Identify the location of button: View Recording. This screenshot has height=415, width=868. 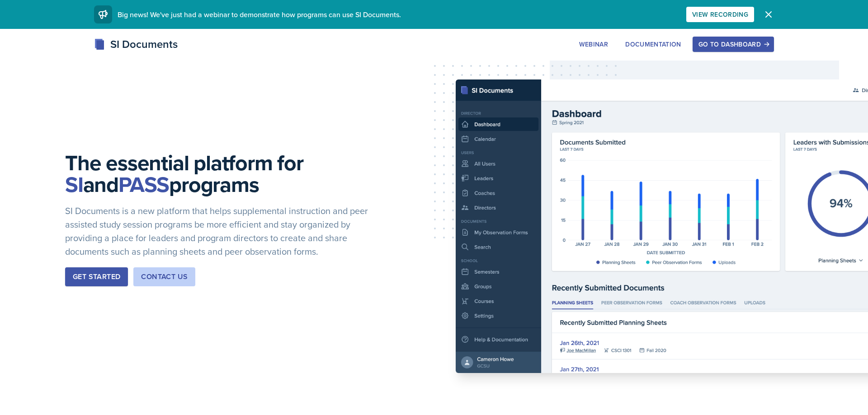
(720, 15).